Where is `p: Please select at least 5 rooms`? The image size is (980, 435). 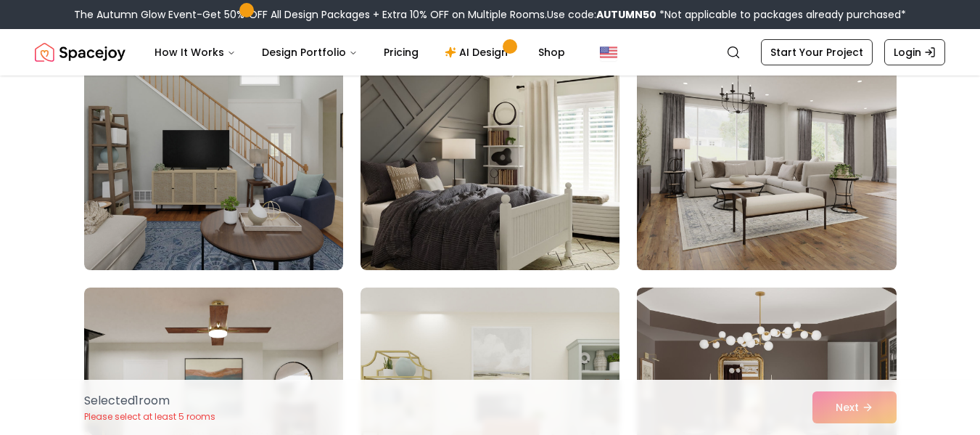 p: Please select at least 5 rooms is located at coordinates (149, 417).